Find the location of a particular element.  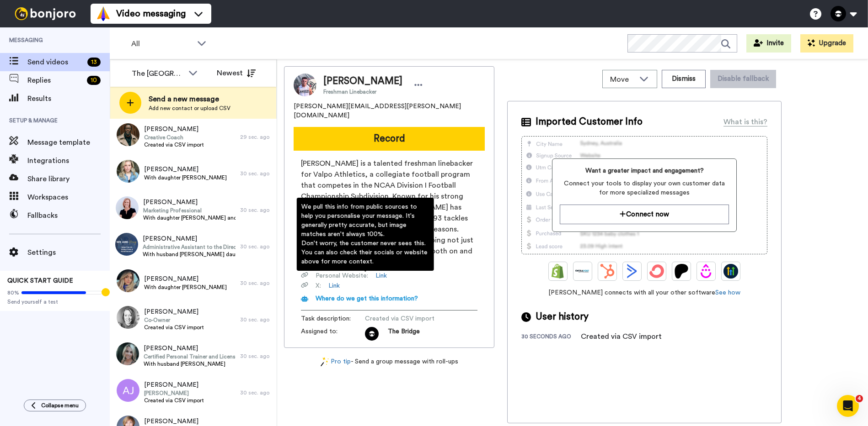

span: Message template is located at coordinates (69, 142).